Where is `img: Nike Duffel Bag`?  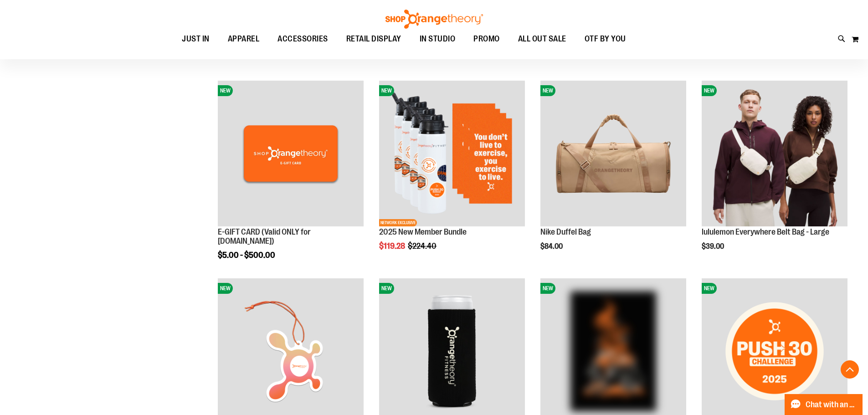
img: Nike Duffel Bag is located at coordinates (613, 154).